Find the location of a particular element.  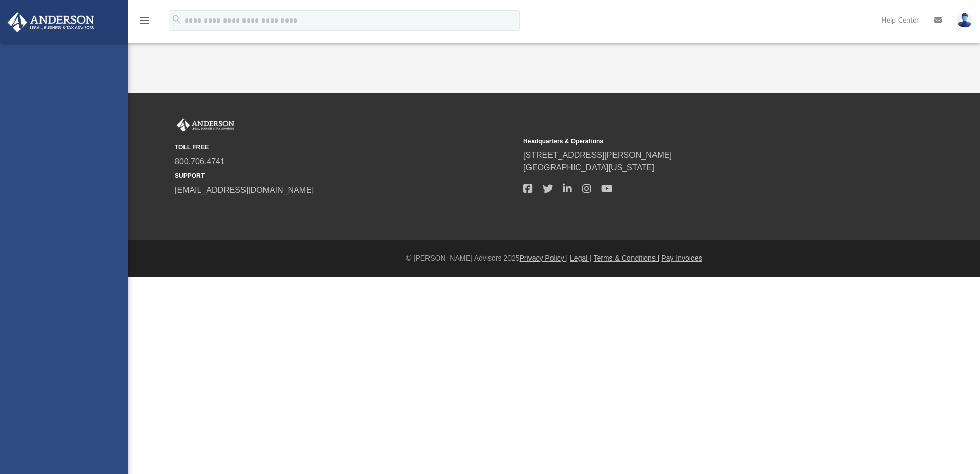

a: 800.706.4741 is located at coordinates (200, 161).